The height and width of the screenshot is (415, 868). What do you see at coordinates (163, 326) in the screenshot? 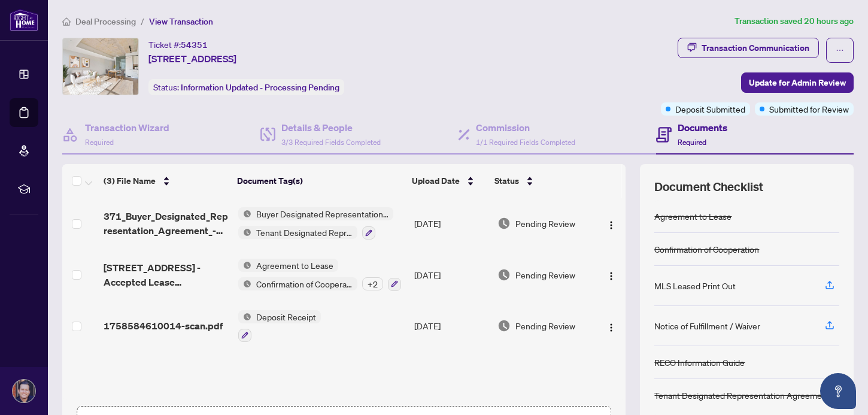
I see `span: 1758584610014-scan.pdf` at bounding box center [163, 326].